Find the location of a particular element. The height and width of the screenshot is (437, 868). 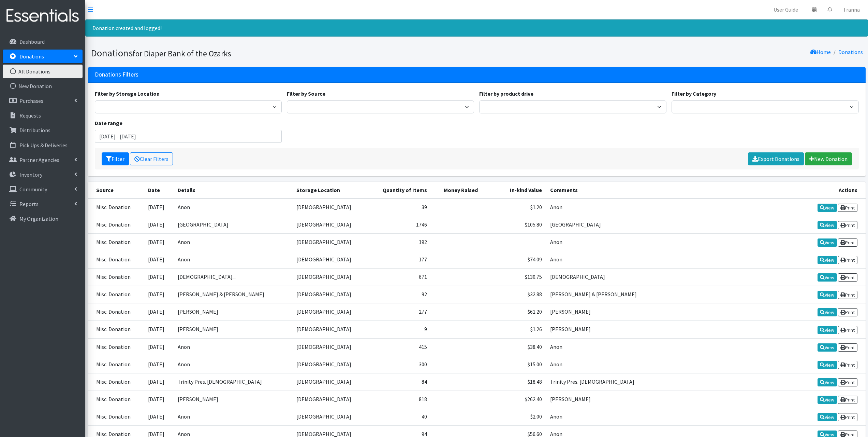

td: 300 is located at coordinates (399, 364).